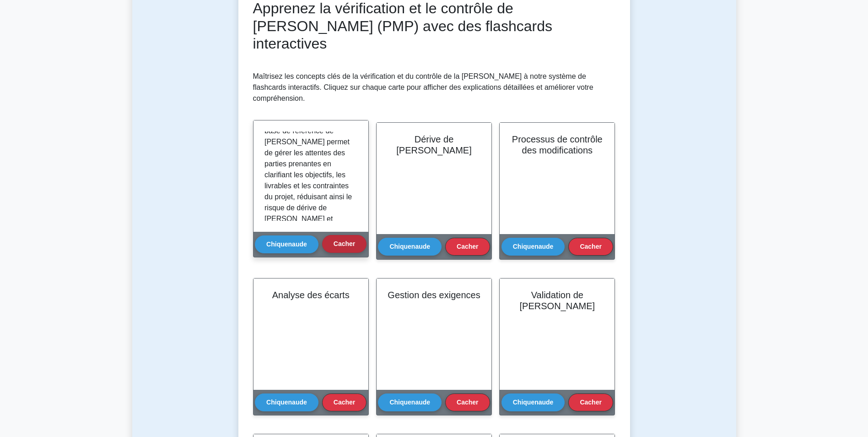 Image resolution: width=868 pixels, height=437 pixels. What do you see at coordinates (311, 295) in the screenshot?
I see `h2: Analyse des écarts` at bounding box center [311, 295].